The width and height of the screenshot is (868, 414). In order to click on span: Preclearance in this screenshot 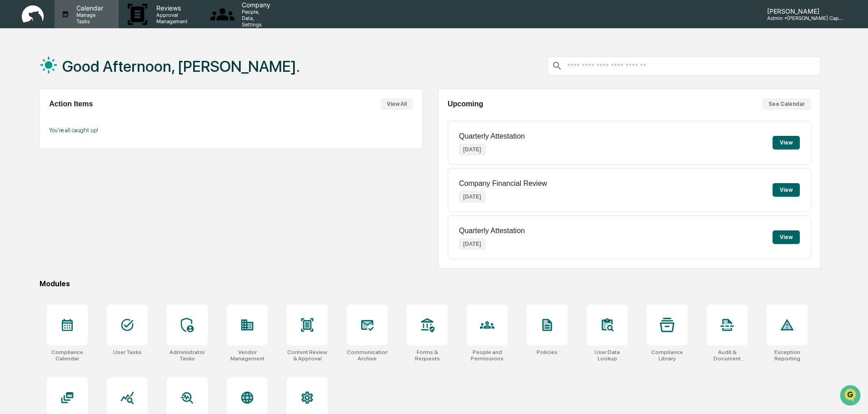, I will do `click(38, 119)`.